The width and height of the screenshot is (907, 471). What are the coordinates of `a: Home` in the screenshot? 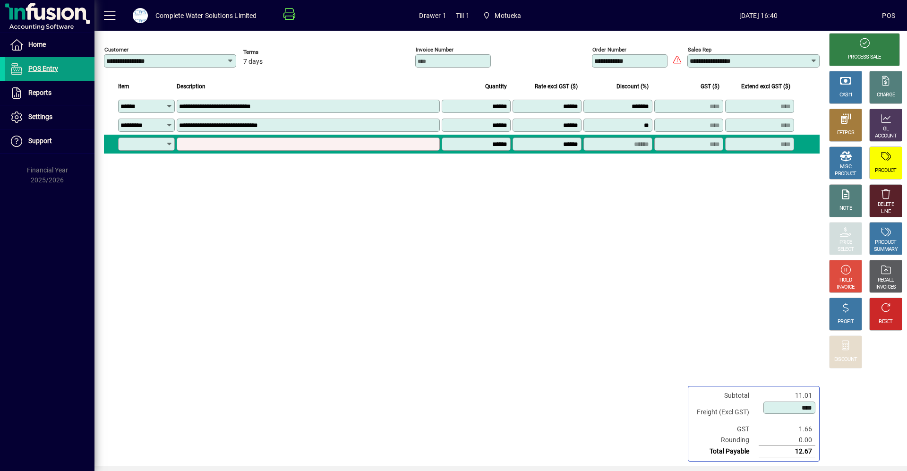 It's located at (50, 45).